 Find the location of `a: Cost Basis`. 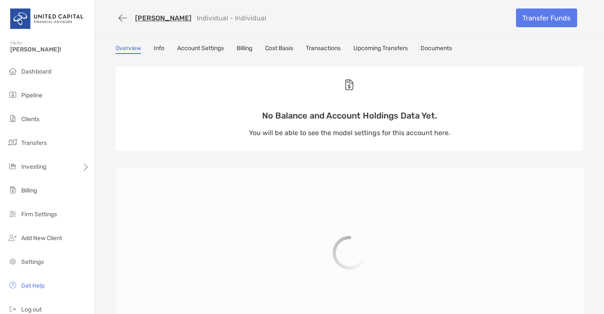

a: Cost Basis is located at coordinates (279, 49).